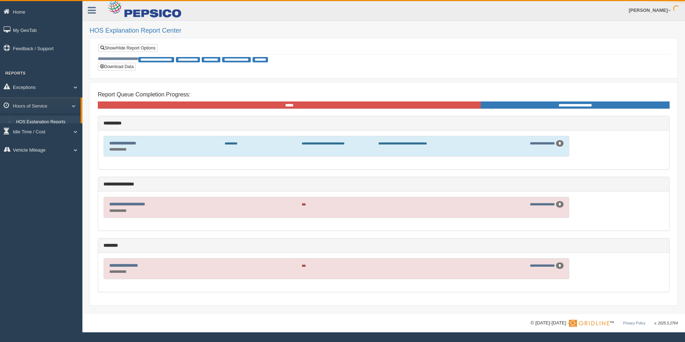  What do you see at coordinates (634, 323) in the screenshot?
I see `a: Privacy Policy` at bounding box center [634, 323].